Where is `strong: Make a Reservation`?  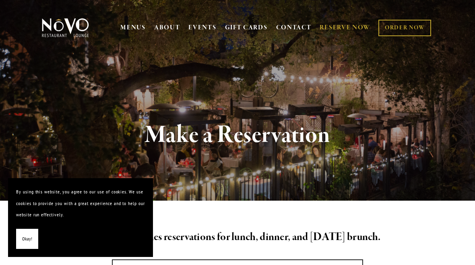 strong: Make a Reservation is located at coordinates (238, 135).